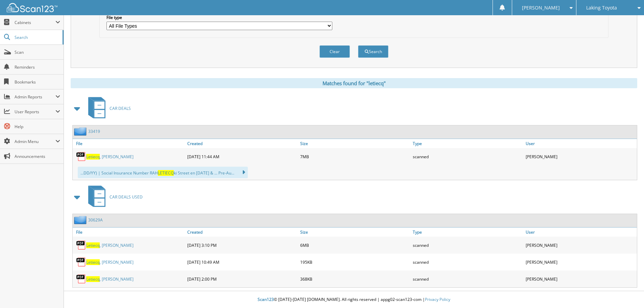  What do you see at coordinates (37, 127) in the screenshot?
I see `span: Help` at bounding box center [37, 127].